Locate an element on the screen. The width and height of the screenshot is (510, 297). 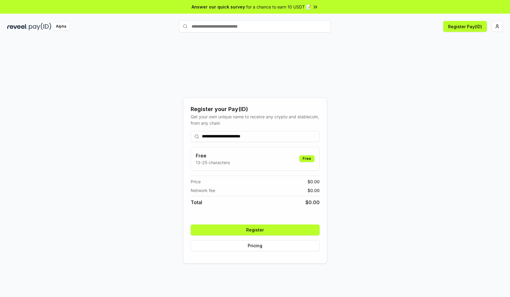
span: Network fee is located at coordinates (203, 190).